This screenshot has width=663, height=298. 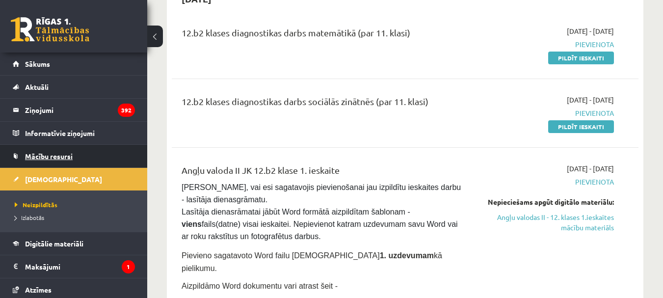 I want to click on a: Mācību resursi, so click(x=74, y=156).